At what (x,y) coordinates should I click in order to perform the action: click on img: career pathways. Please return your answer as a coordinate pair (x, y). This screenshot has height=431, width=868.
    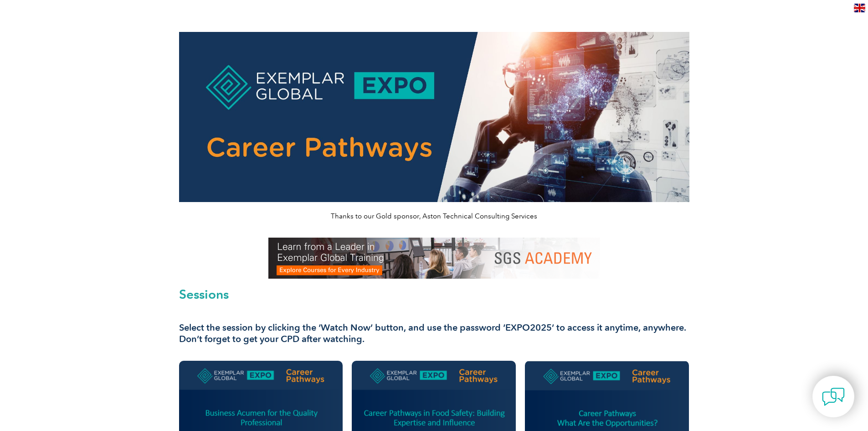
    Looking at the image, I should click on (434, 117).